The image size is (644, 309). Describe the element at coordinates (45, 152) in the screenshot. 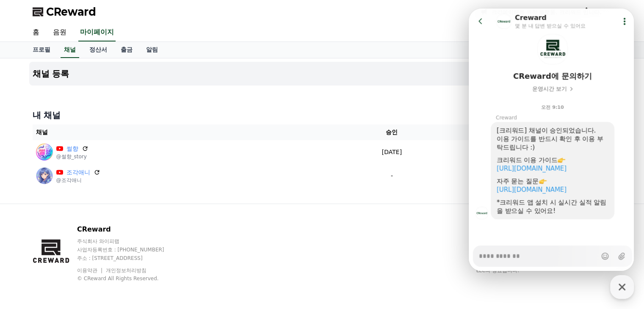

I see `img: 썰향` at that location.